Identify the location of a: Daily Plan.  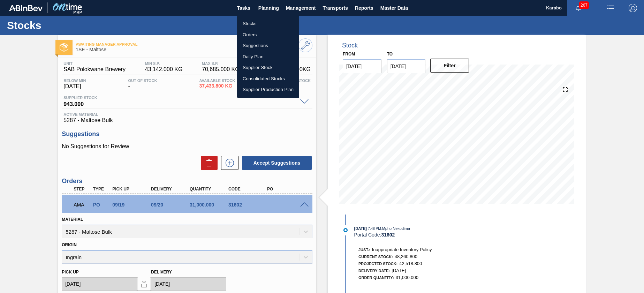
(268, 57).